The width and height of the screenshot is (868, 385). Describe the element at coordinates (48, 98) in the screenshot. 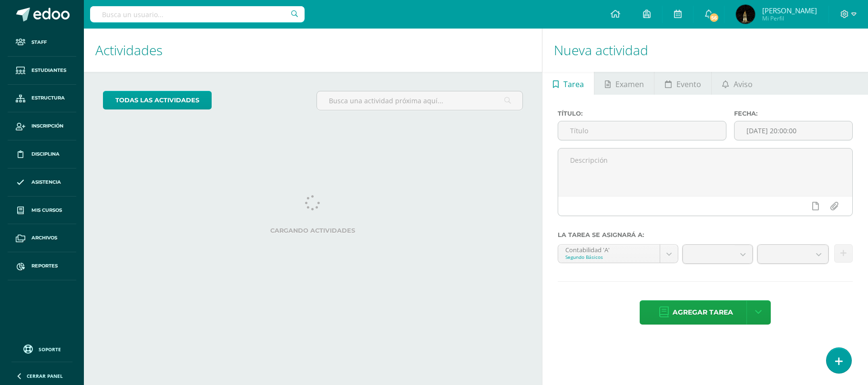

I see `span: Estructura` at that location.